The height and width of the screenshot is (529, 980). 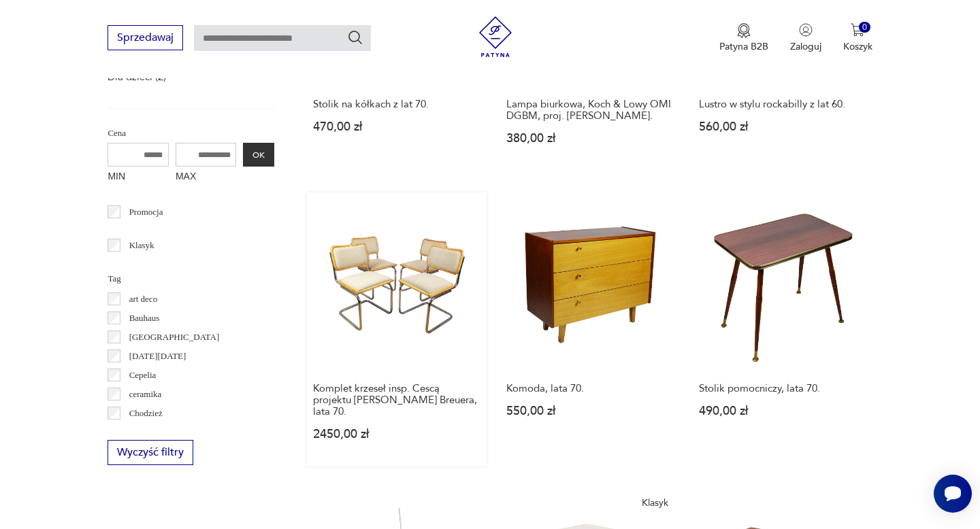 I want to click on p: Klasyk, so click(x=142, y=246).